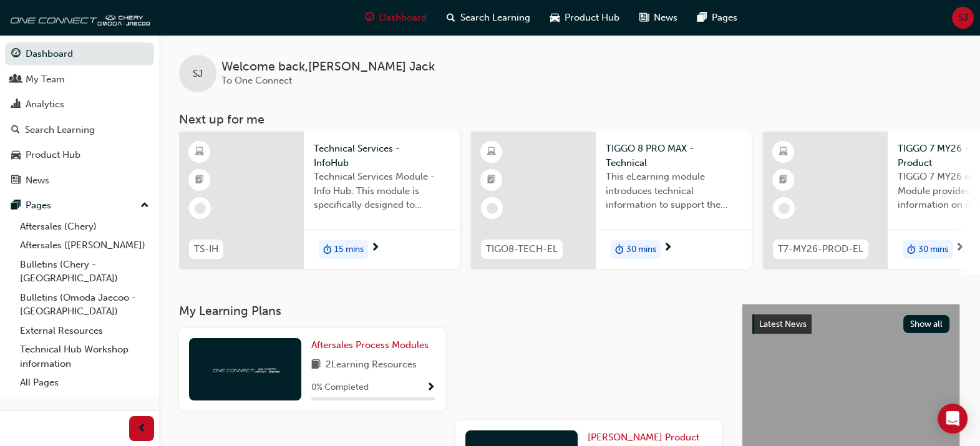  I want to click on div: My Team, so click(45, 79).